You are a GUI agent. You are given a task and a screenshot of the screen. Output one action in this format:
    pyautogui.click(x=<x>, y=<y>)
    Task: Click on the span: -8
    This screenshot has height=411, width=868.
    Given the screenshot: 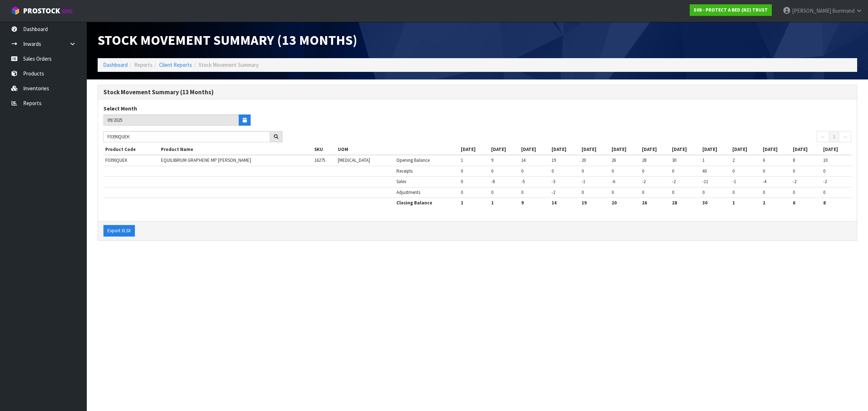 What is the action you would take?
    pyautogui.click(x=493, y=182)
    